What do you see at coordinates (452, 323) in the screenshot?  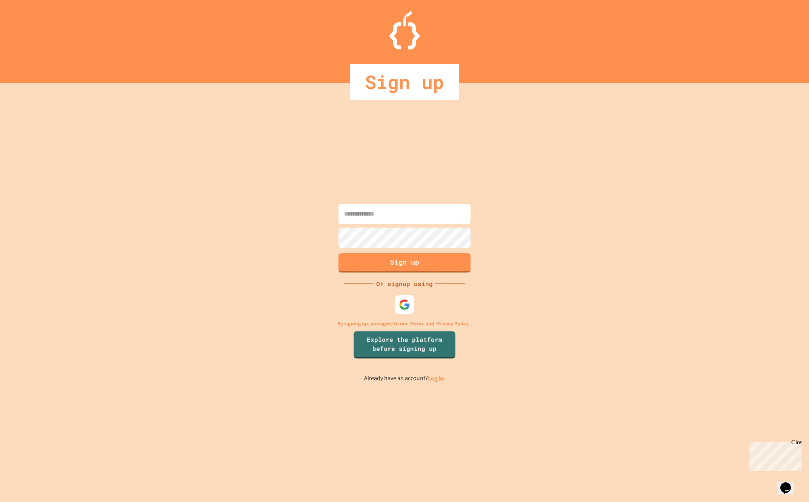 I see `a: Privacy Policy` at bounding box center [452, 323].